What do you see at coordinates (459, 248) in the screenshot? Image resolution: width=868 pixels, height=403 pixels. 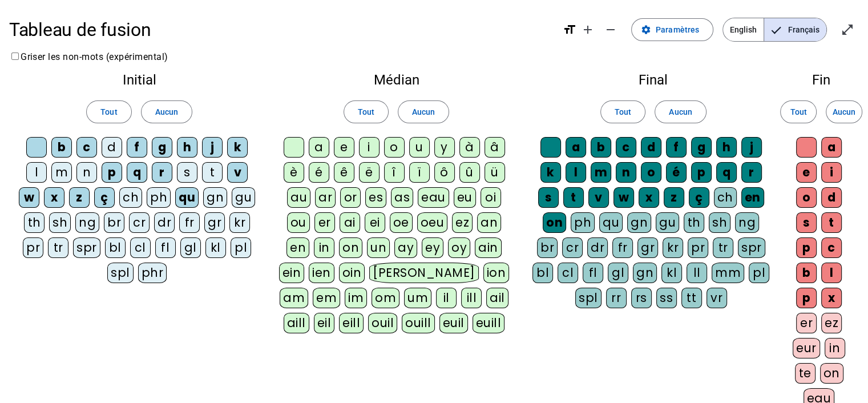 I see `div: oy` at bounding box center [459, 248].